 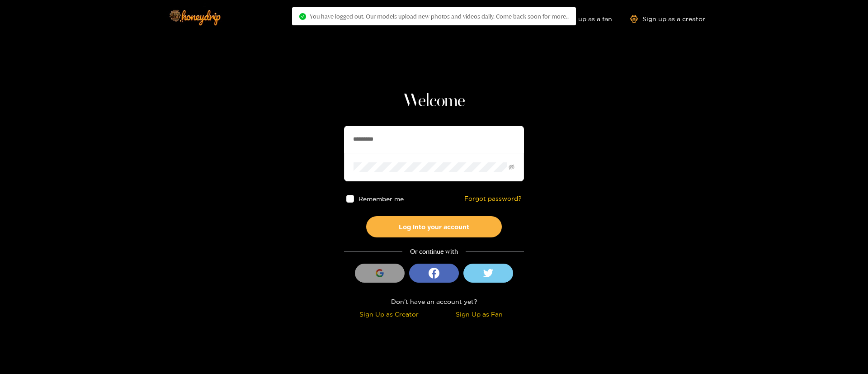 I want to click on span: You have logged out. Our models upload new photos and videos daily. Come back soon for more.., so click(x=439, y=16).